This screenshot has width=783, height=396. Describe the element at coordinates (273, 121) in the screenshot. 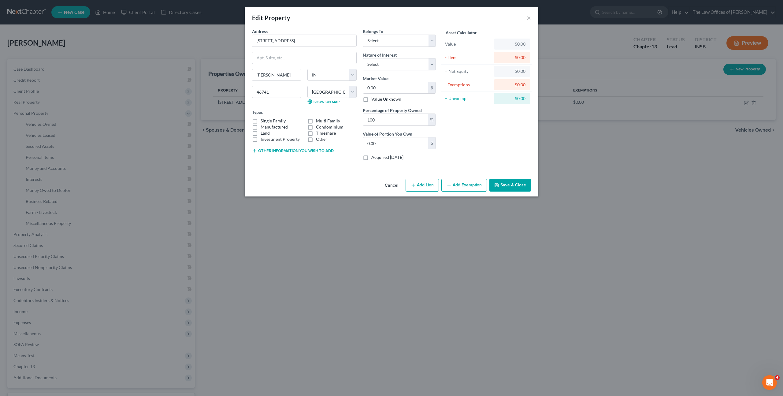

I see `label: Single Family` at that location.